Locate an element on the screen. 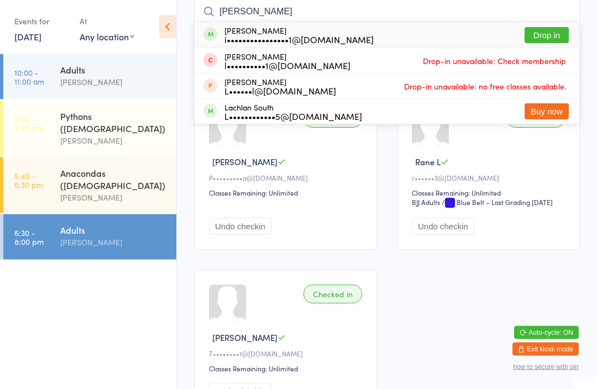  div: Lachlan South is located at coordinates (293, 112).